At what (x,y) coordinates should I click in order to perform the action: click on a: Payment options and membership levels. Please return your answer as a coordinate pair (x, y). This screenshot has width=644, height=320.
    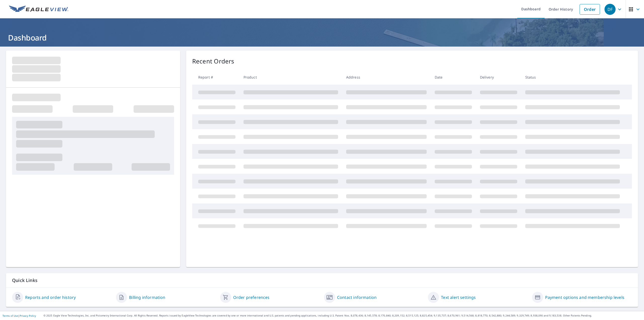
    Looking at the image, I should click on (584, 297).